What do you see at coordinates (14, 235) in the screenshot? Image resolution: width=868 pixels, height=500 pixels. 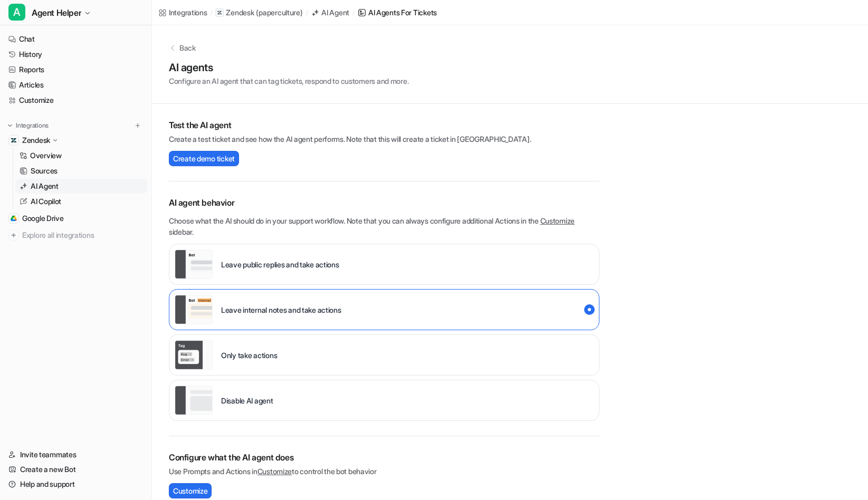 I see `img: explore all integrations` at bounding box center [14, 235].